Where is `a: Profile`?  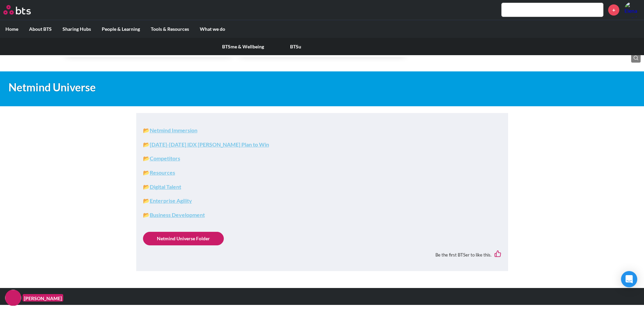
a: Profile is located at coordinates (633, 10).